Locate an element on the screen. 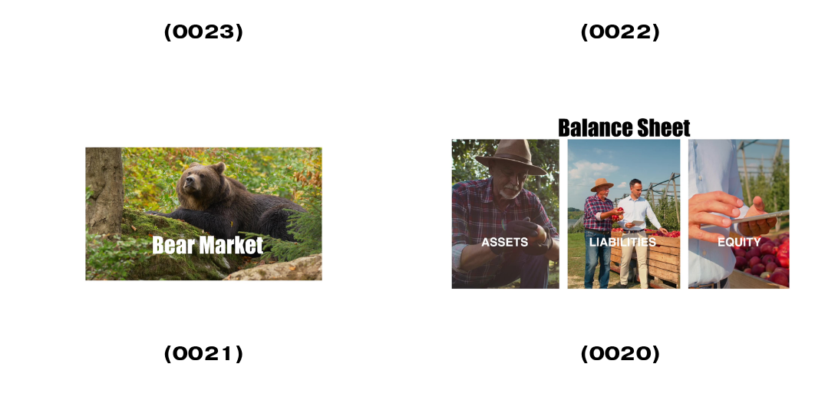 Image resolution: width=825 pixels, height=407 pixels. img: Breaking Down a Balance Sheet: A Financial Compass Script (0020) To understand the value of a bus... is located at coordinates (620, 213).